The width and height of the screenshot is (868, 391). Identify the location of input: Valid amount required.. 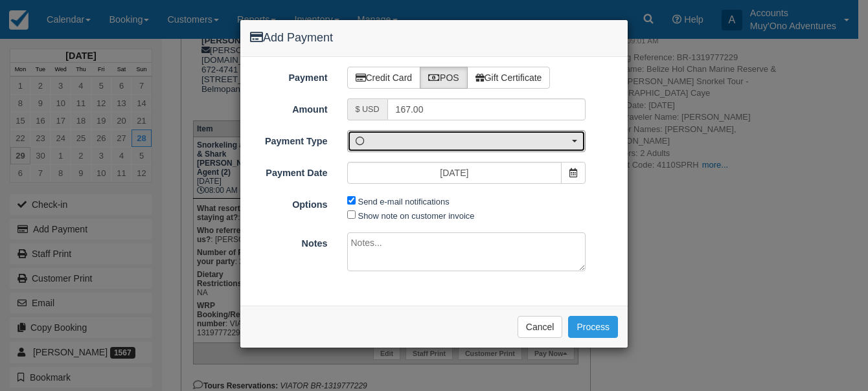
(486, 109).